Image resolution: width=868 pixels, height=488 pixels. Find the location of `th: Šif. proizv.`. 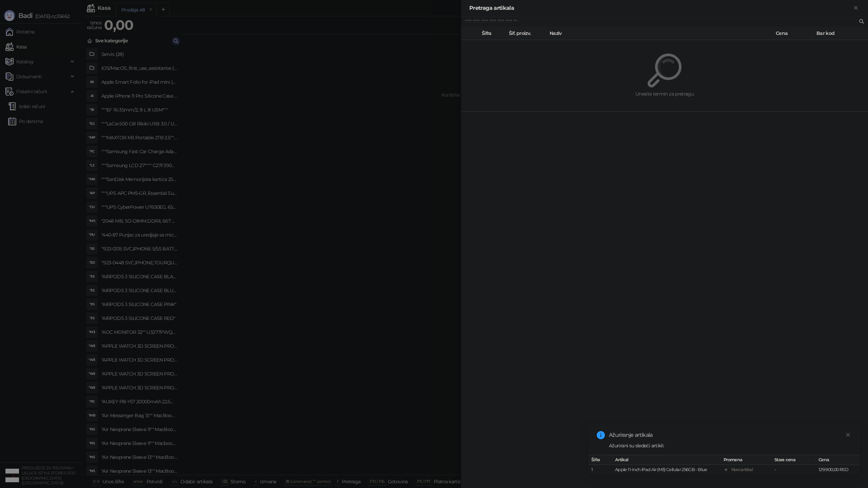

th: Šif. proizv. is located at coordinates (527, 33).